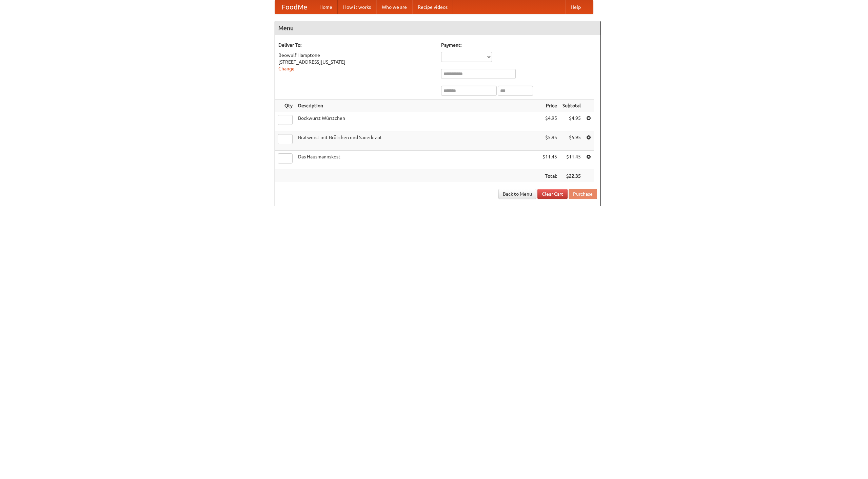  What do you see at coordinates (418, 105) in the screenshot?
I see `th: Description` at bounding box center [418, 105].